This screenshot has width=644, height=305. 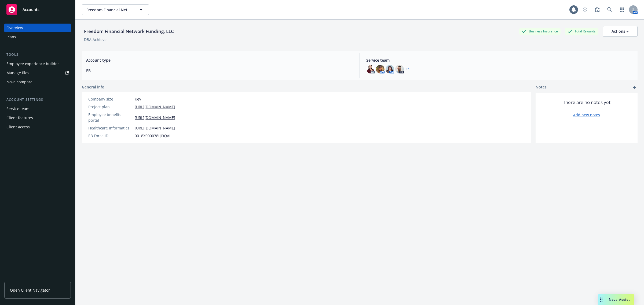 I want to click on span: Account type, so click(x=219, y=60).